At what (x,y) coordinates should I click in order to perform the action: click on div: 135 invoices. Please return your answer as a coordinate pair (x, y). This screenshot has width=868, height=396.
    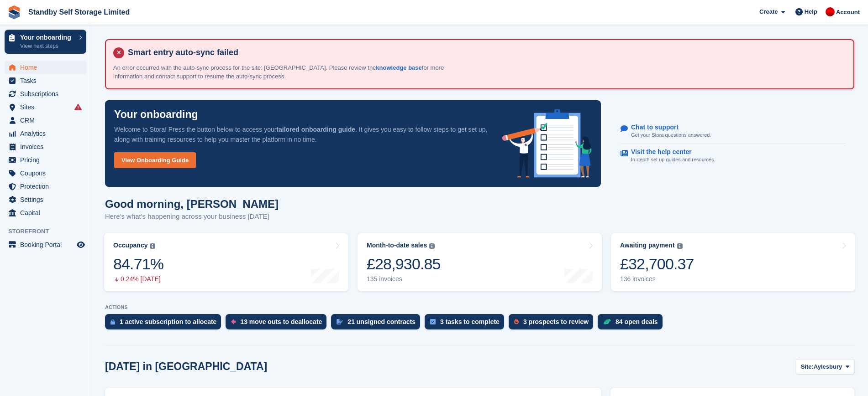
    Looking at the image, I should click on (404, 279).